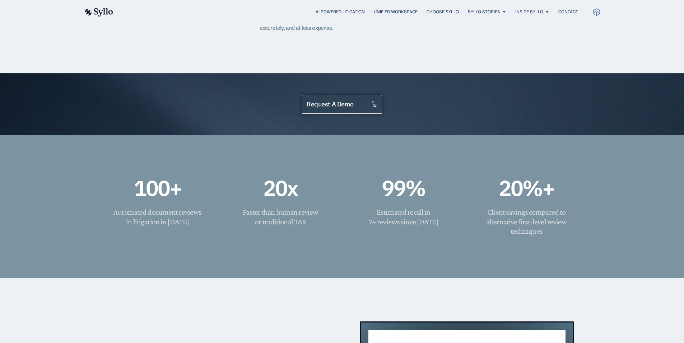 This screenshot has height=343, width=684. I want to click on span: AI Powered Litigation, so click(340, 12).